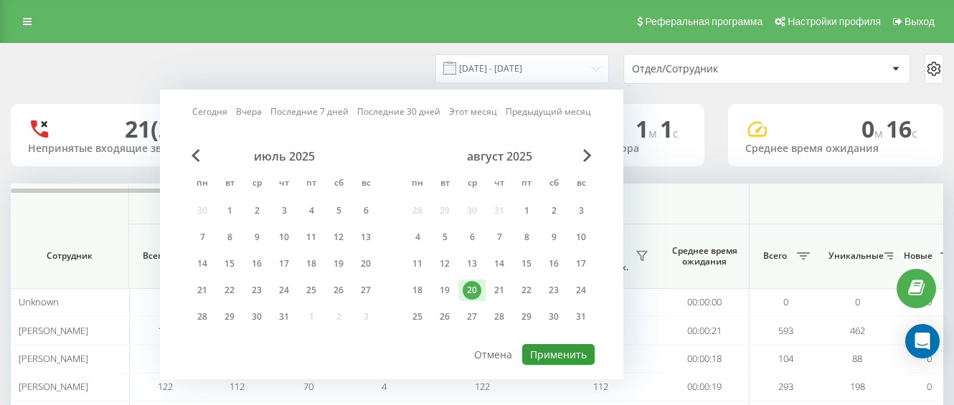 Image resolution: width=954 pixels, height=405 pixels. What do you see at coordinates (257, 291) in the screenshot?
I see `div: ср 23 июля 2025 г.` at bounding box center [257, 291].